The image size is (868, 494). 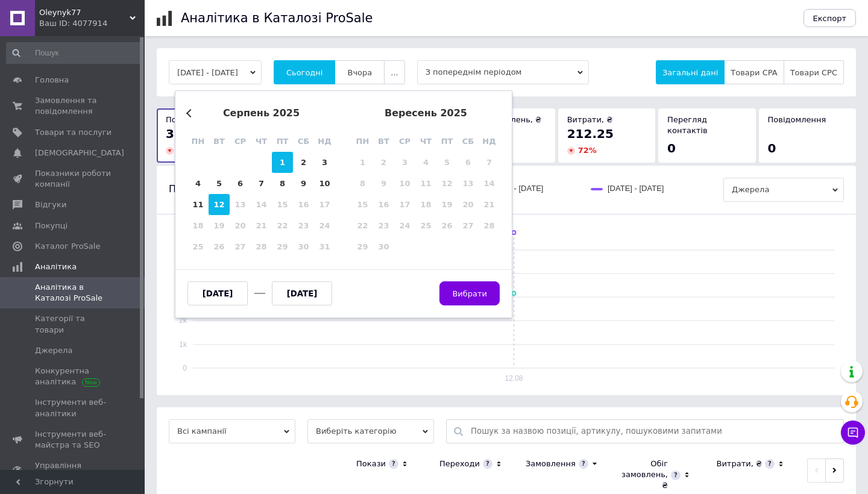 I want to click on div: Not available субота, 6-е вересня 2025 р., so click(x=468, y=162).